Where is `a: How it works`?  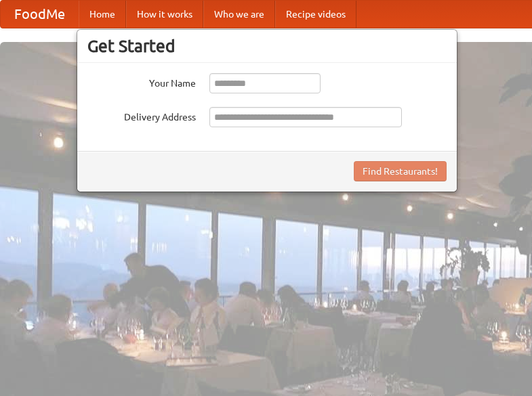 a: How it works is located at coordinates (165, 14).